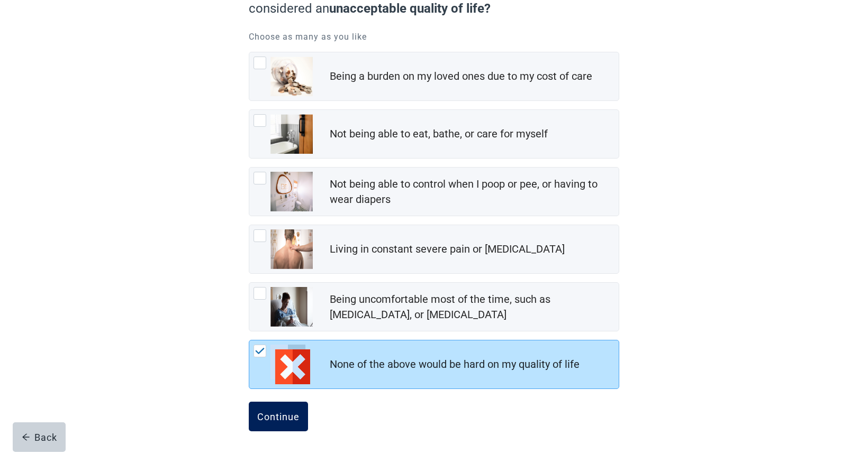 This screenshot has height=454, width=868. I want to click on div: Living in constant severe pain or shortness of breath, checkbox, not checked, so click(434, 249).